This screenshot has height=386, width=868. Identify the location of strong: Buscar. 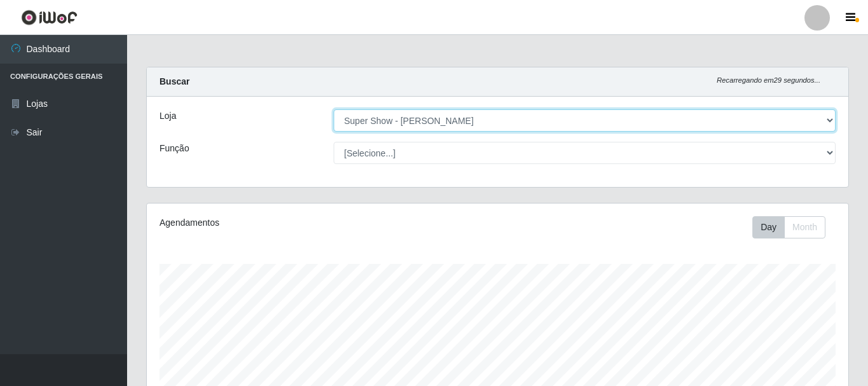
(174, 81).